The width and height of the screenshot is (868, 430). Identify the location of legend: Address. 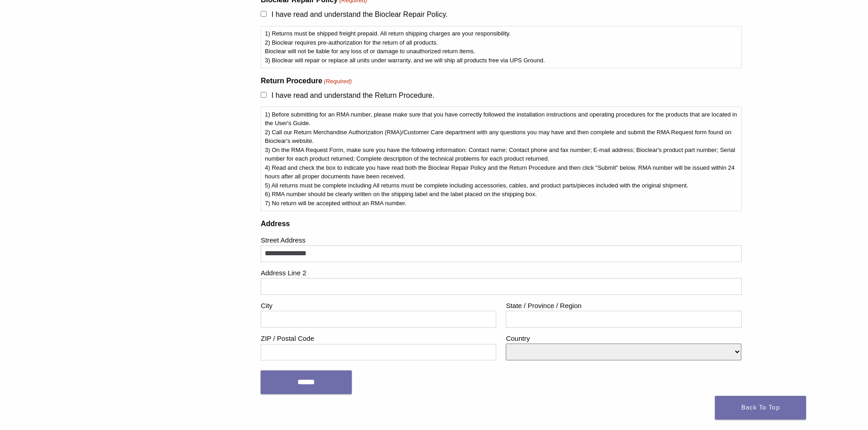
(500, 224).